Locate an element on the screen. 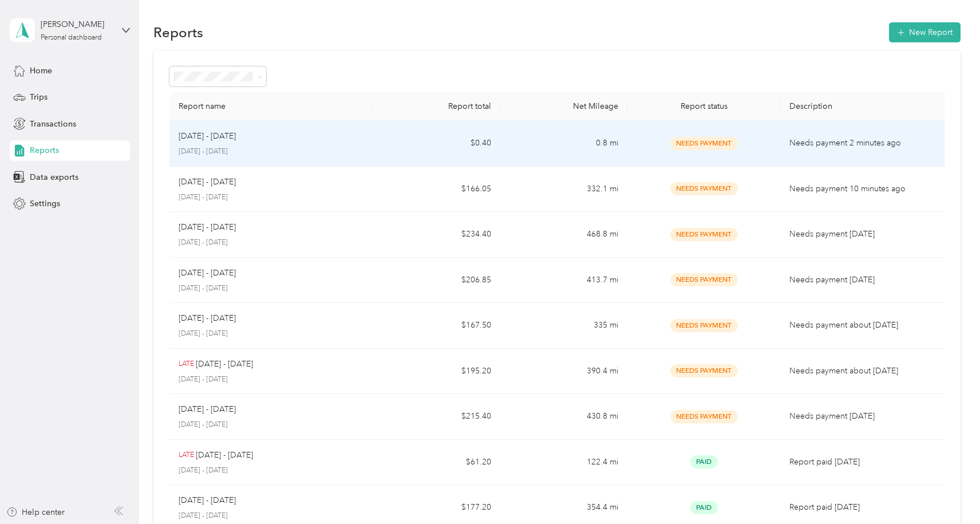 Image resolution: width=980 pixels, height=524 pixels. th: Report name is located at coordinates (272, 106).